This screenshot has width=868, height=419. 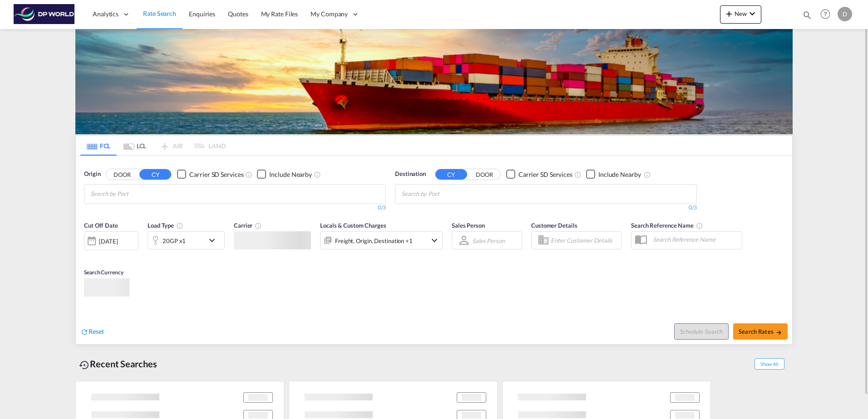 What do you see at coordinates (381, 240) in the screenshot?
I see `div: Freight Origin Destination Factory Stuffingicon-chevron-down` at bounding box center [381, 240].